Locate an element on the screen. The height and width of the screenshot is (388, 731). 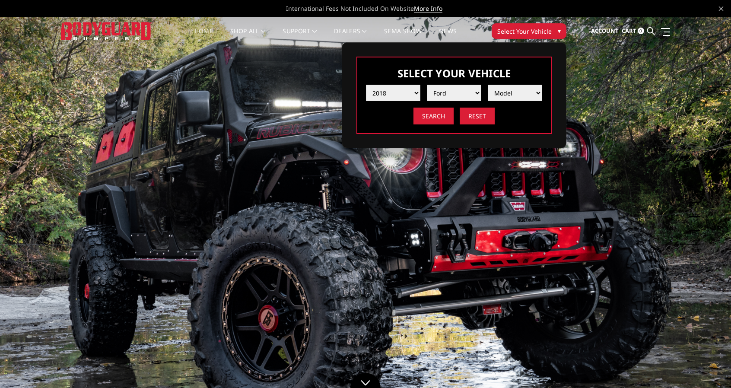
a: Click to Down is located at coordinates (365, 380).